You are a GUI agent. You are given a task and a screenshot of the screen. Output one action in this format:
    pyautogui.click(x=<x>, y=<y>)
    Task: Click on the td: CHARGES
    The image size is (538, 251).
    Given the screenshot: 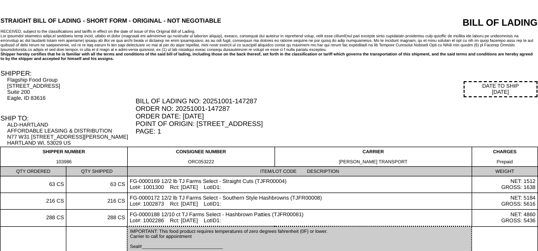 What is the action you would take?
    pyautogui.click(x=505, y=156)
    